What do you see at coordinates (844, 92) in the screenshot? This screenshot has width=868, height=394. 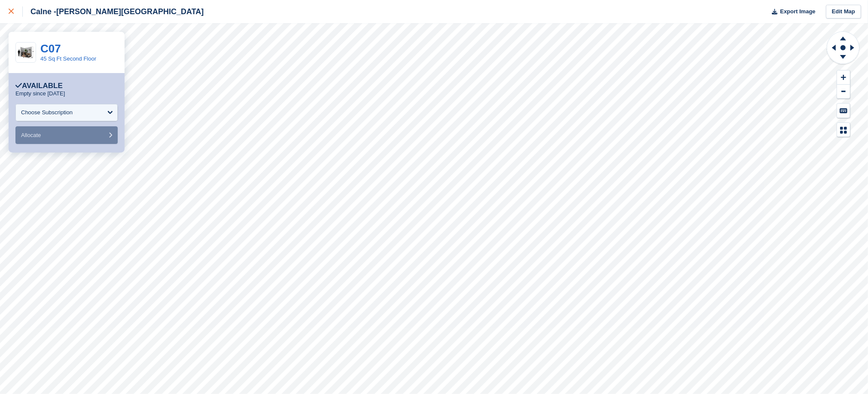 I see `button: Zoom Out` at bounding box center [844, 92].